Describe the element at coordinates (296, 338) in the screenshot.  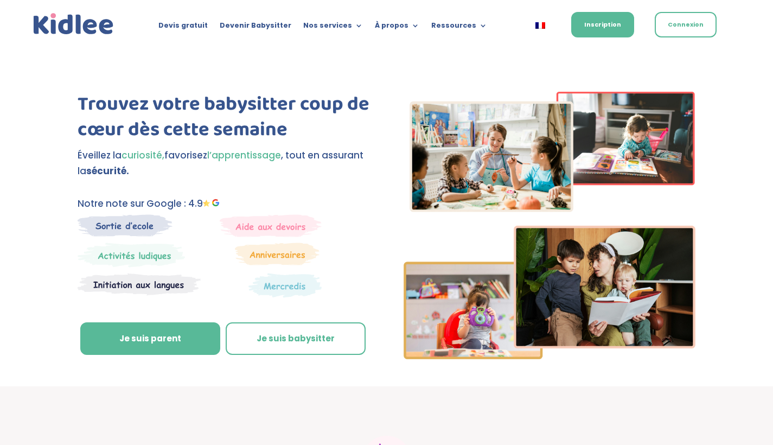
I see `a: Je suis babysitter` at that location.